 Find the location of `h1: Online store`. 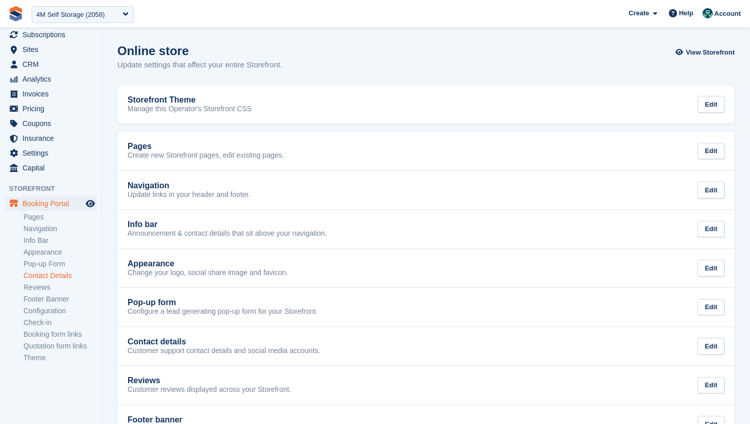

h1: Online store is located at coordinates (199, 50).